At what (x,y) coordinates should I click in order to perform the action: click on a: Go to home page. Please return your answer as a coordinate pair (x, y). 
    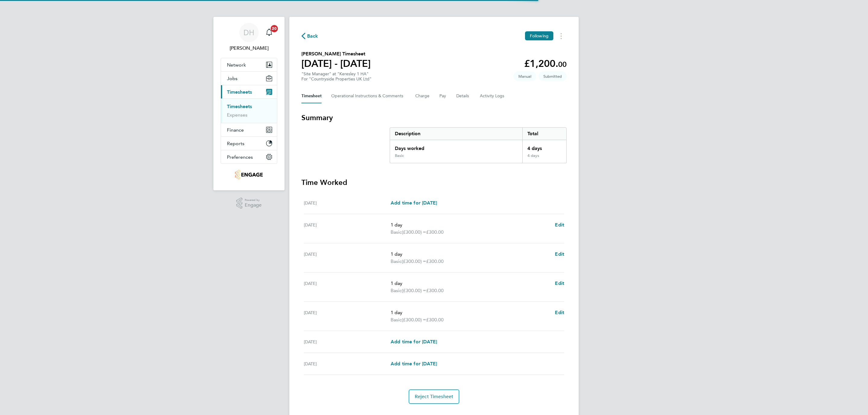
    Looking at the image, I should click on (249, 175).